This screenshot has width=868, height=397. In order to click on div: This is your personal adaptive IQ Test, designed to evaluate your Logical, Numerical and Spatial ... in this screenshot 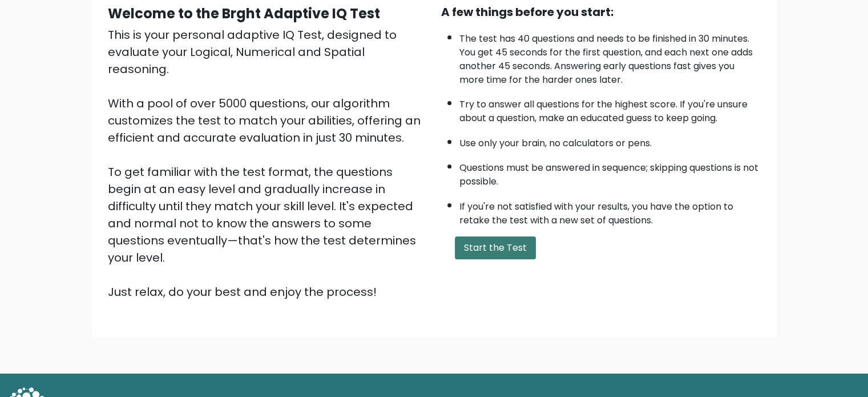, I will do `click(268, 163)`.